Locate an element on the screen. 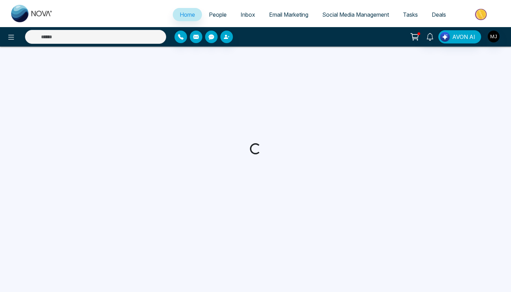 Image resolution: width=511 pixels, height=292 pixels. button: AVON AI is located at coordinates (460, 37).